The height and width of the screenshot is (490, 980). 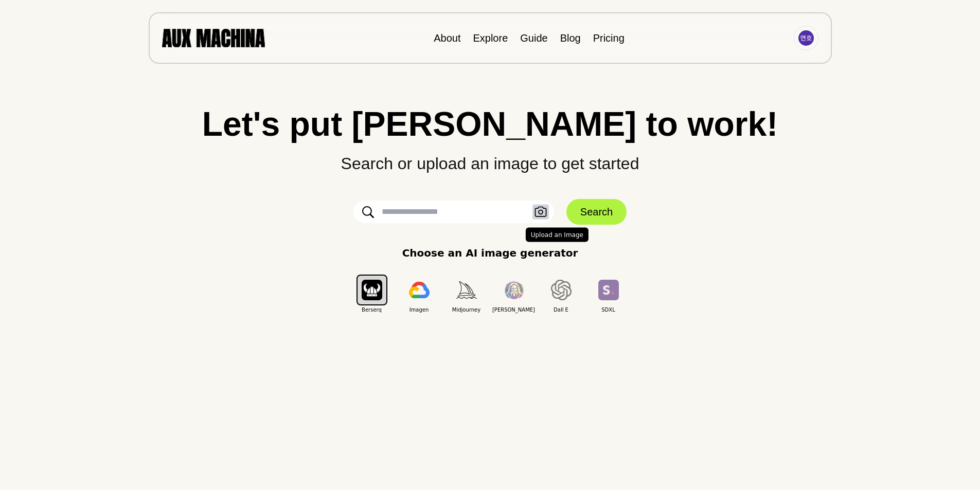 I want to click on img: Dall E, so click(x=561, y=290).